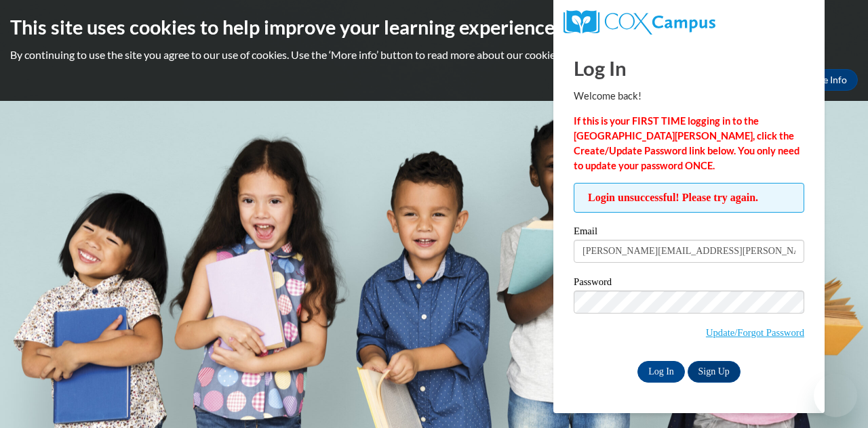 The height and width of the screenshot is (428, 868). I want to click on label: Password, so click(689, 284).